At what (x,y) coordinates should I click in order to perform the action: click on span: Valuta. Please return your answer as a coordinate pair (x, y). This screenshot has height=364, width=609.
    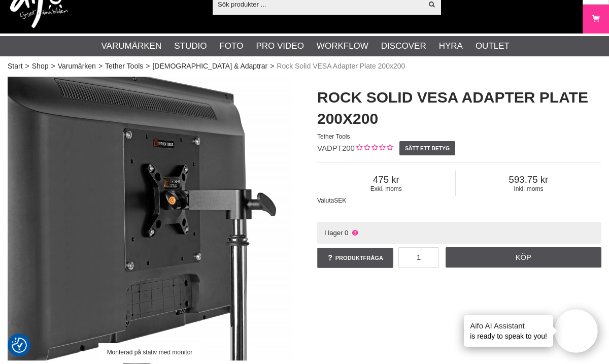
    Looking at the image, I should click on (326, 201).